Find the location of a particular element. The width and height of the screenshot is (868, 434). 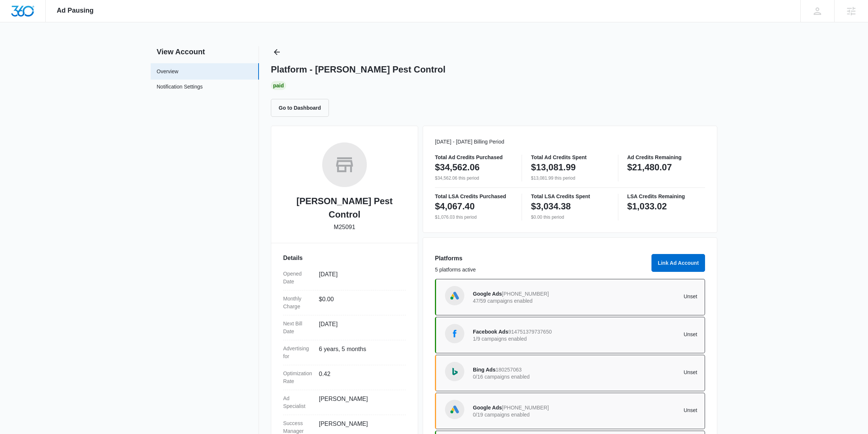

span: 914751379737650 is located at coordinates (530, 332).